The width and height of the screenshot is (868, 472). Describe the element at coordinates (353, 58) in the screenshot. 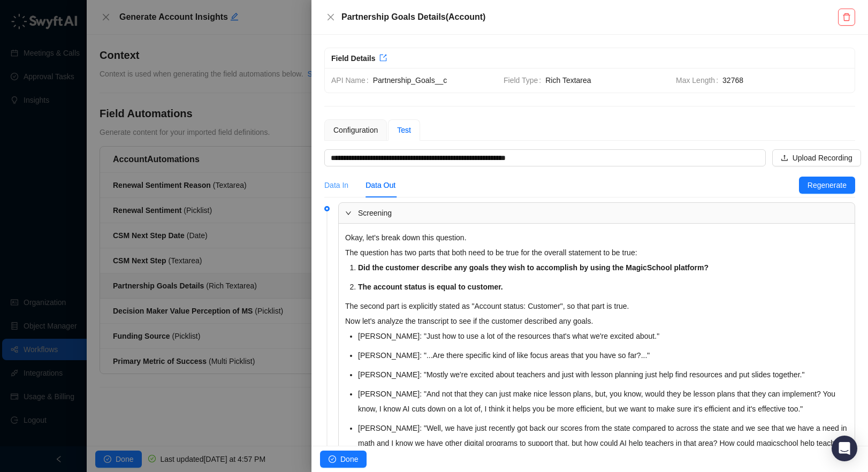

I see `div: Field Details` at that location.